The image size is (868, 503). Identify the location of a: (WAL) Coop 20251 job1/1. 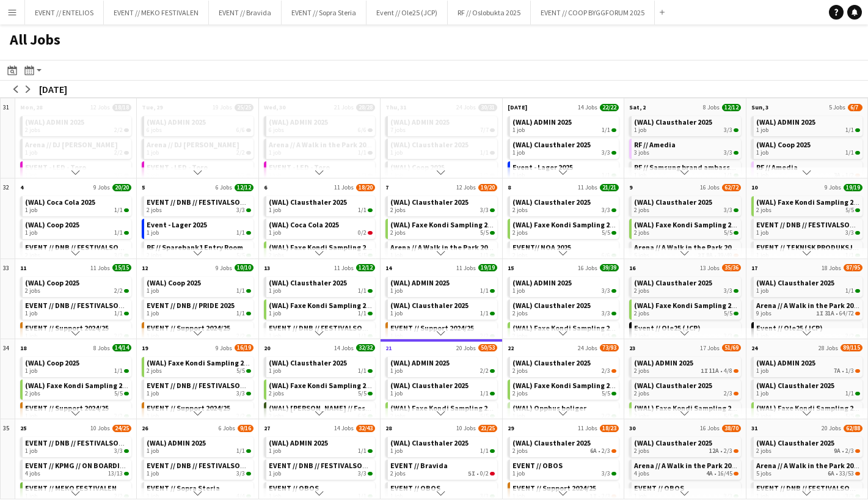
(442, 170).